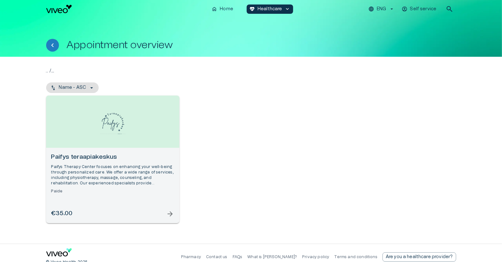 This screenshot has width=502, height=262. I want to click on h6: €35.00, so click(62, 213).